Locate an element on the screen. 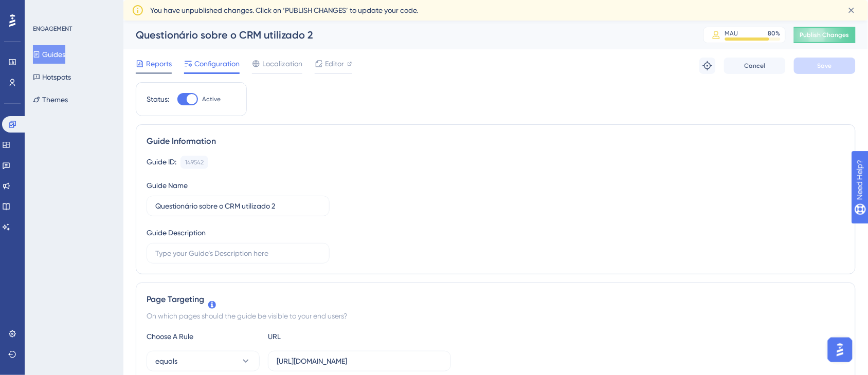 The height and width of the screenshot is (375, 868). div: Guide Description is located at coordinates (176, 233).